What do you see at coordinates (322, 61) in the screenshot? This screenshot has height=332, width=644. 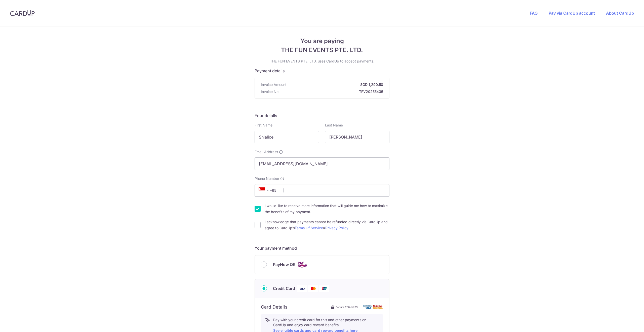 I see `p: THE FUN EVENTS PTE. LTD. uses CardUp to accept payments.` at bounding box center [322, 61].